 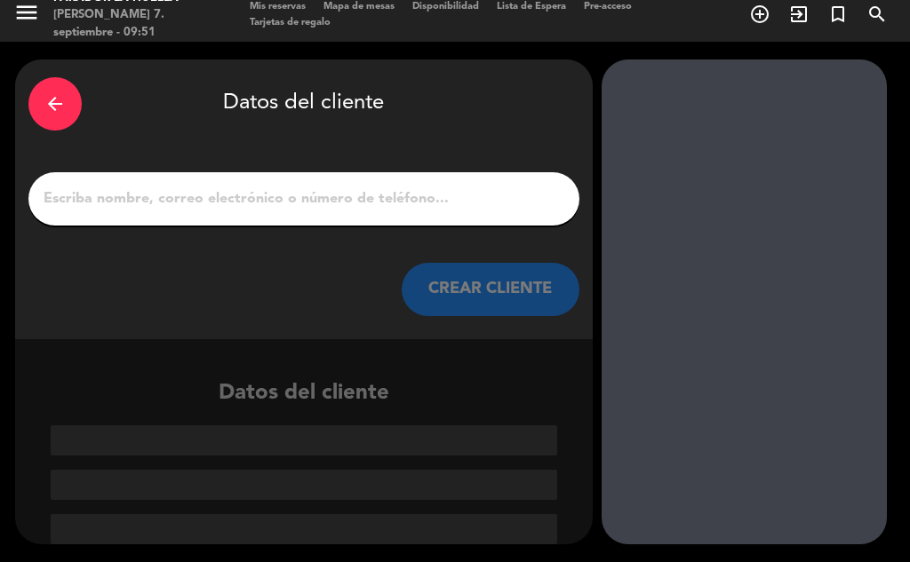 I want to click on button: CREAR CLIENTE, so click(x=490, y=290).